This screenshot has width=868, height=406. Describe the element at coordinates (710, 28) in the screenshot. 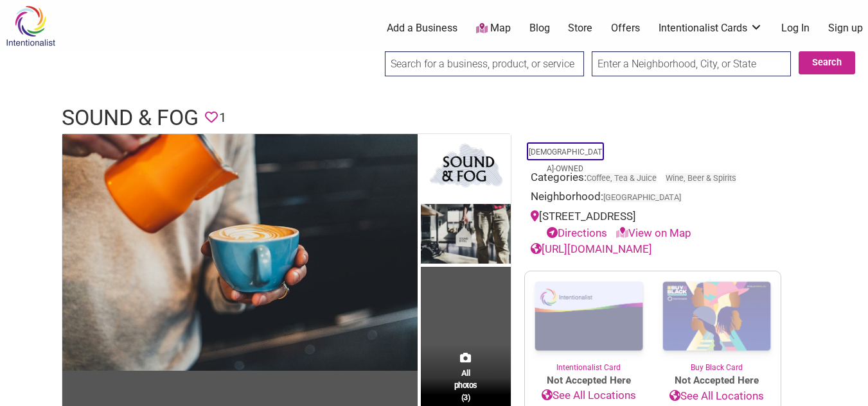

I see `li: Intentionalist Cards` at that location.